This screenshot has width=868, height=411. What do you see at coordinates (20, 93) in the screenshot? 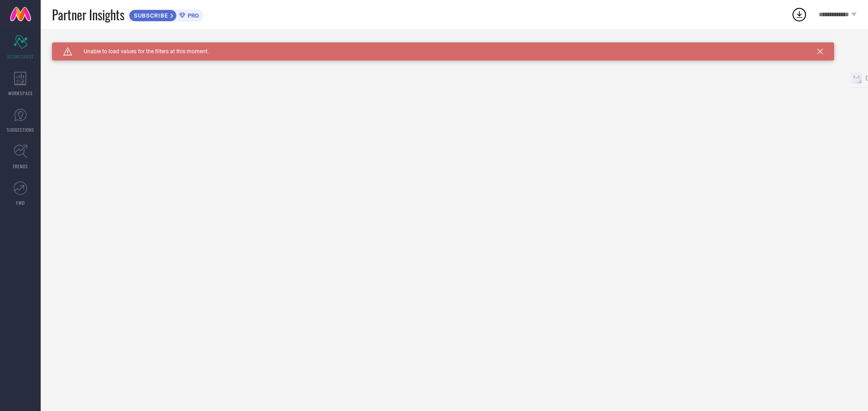
I see `span: WORKSPACE` at bounding box center [20, 93].